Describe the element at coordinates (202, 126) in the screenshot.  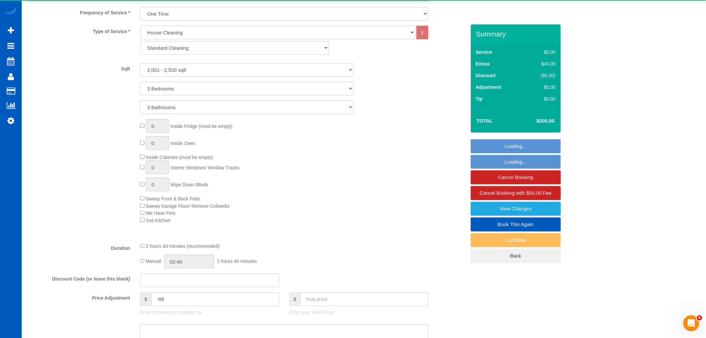
I see `span: Inside Fridge (must be empty)` at that location.